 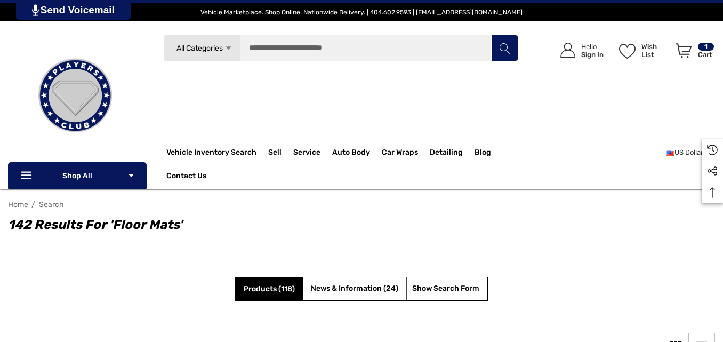 What do you see at coordinates (77, 175) in the screenshot?
I see `p: Shop All` at bounding box center [77, 175].